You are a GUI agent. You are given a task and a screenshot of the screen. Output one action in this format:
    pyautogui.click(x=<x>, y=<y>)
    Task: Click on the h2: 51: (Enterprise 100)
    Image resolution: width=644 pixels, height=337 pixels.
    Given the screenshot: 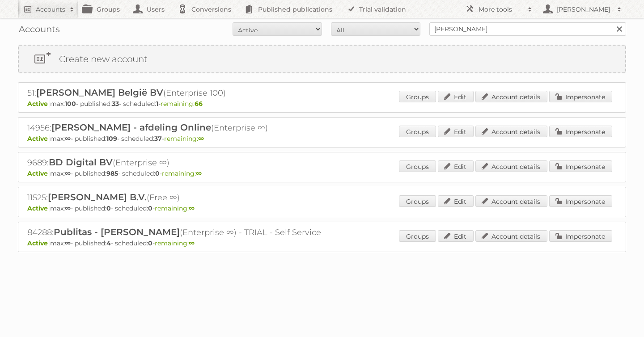 What is the action you would take?
    pyautogui.click(x=184, y=93)
    